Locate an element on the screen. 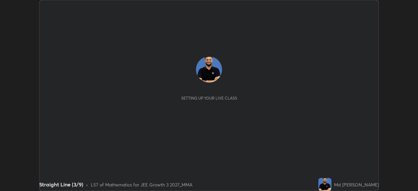  div: Setting up your live class is located at coordinates (209, 98).